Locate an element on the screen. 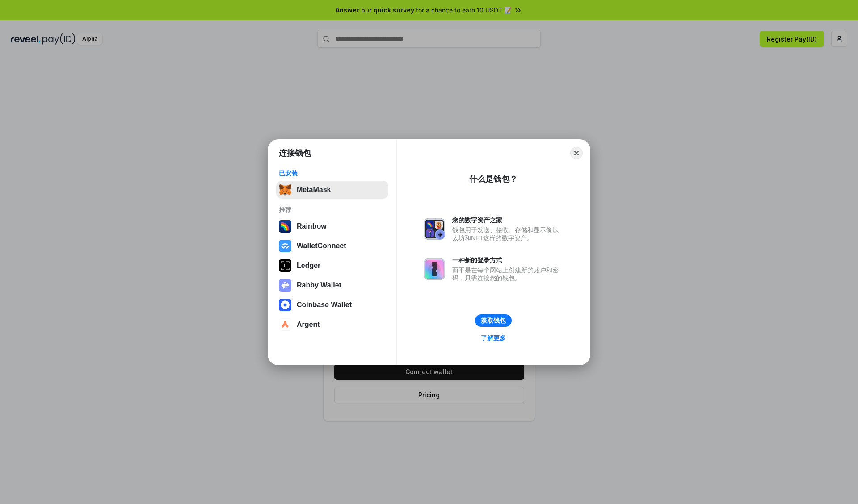  img: svg+xml,%3Csvg%20width%3D%22120%22%20height%3D%22120%22%20viewBox%3D%220%200%20120%20120%22%20fil... is located at coordinates (285, 226).